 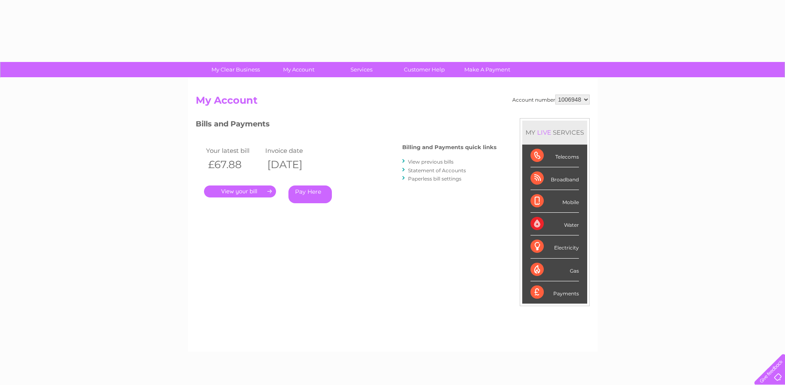 What do you see at coordinates (554, 132) in the screenshot?
I see `div: MY SERVICES` at bounding box center [554, 132].